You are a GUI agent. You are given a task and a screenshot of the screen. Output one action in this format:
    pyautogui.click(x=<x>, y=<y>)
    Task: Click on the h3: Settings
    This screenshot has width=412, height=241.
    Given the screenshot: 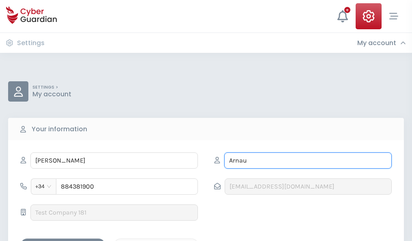 What is the action you would take?
    pyautogui.click(x=31, y=43)
    